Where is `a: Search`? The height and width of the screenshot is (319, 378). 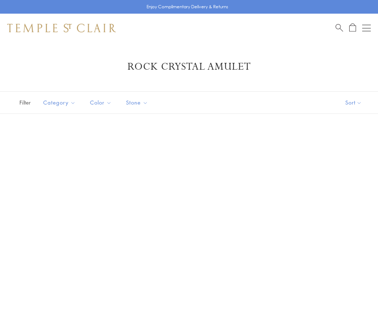
a: Search is located at coordinates (339, 28).